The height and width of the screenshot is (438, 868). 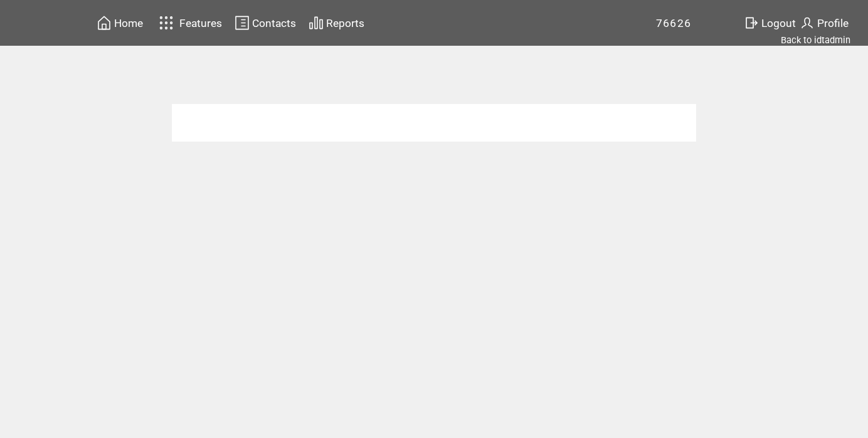 I want to click on img: profile.svg, so click(x=807, y=22).